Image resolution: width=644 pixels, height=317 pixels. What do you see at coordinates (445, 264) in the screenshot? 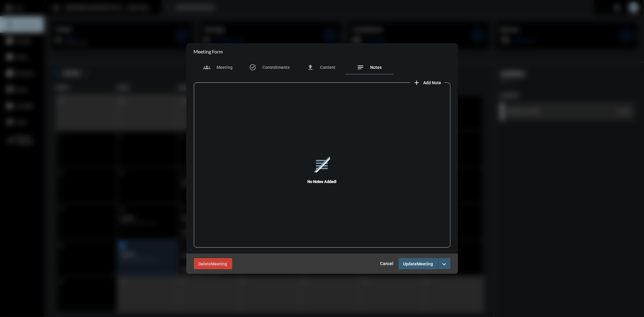
I see `mat-icon: expand_more` at bounding box center [445, 264].